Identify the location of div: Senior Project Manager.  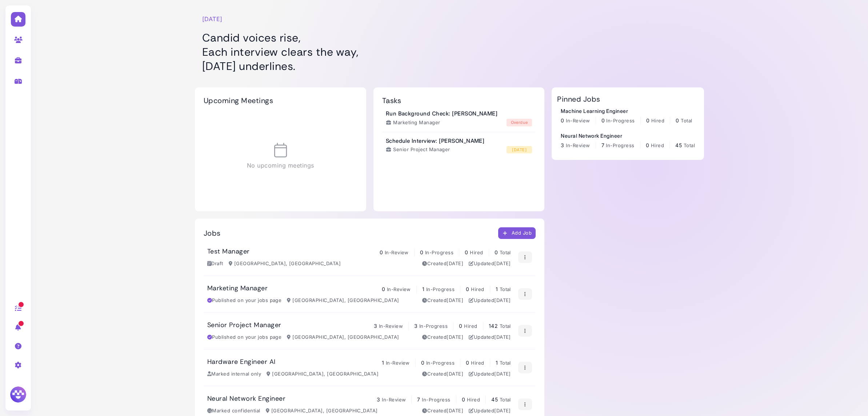
(418, 150).